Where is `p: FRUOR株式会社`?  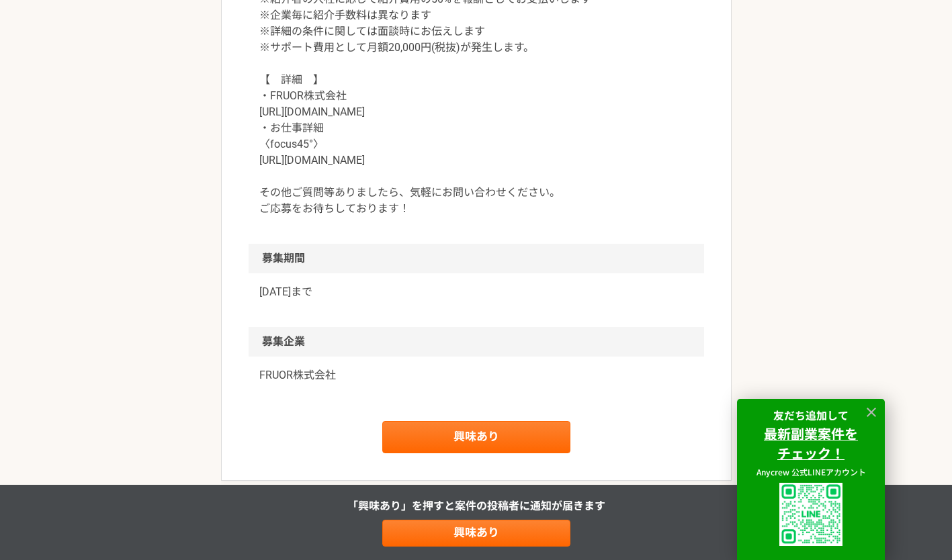 p: FRUOR株式会社 is located at coordinates (476, 375).